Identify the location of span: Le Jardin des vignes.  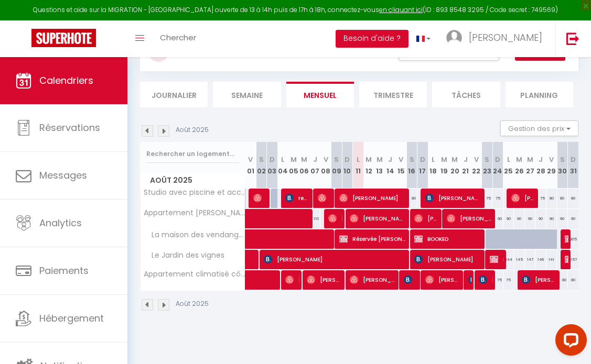
(184, 256).